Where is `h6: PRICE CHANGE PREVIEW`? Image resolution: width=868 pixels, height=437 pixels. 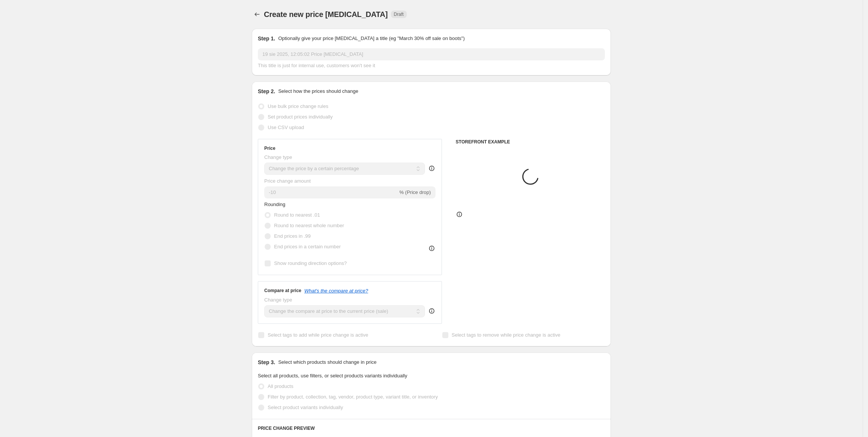 h6: PRICE CHANGE PREVIEW is located at coordinates (432, 428).